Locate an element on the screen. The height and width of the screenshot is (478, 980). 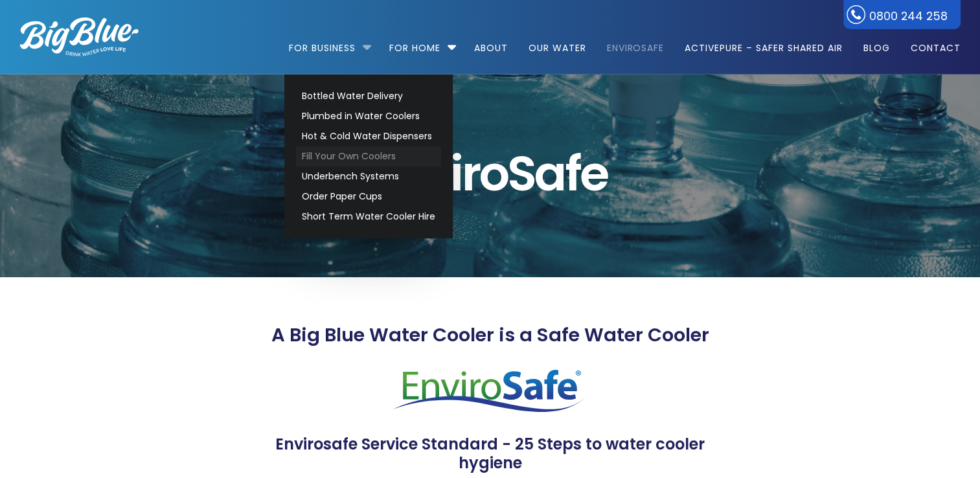
a: Bottled Water Delivery is located at coordinates (369, 96).